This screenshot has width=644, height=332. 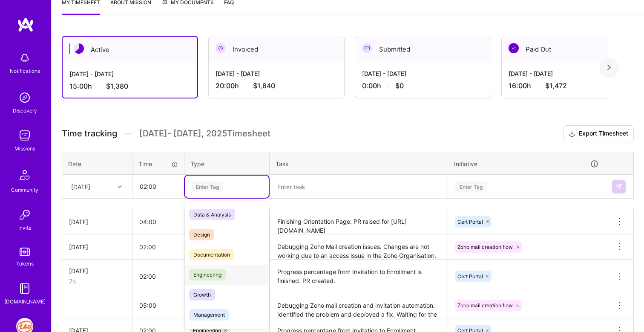 I want to click on i: icon Download, so click(x=573, y=134).